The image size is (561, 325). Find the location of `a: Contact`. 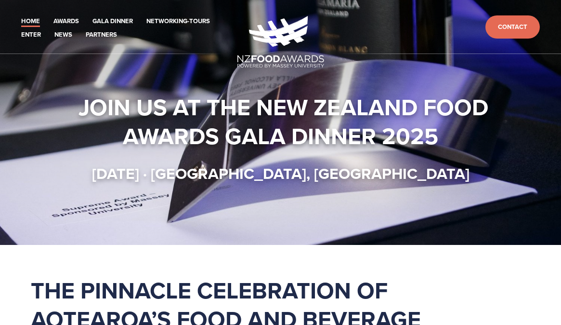

a: Contact is located at coordinates (512, 27).